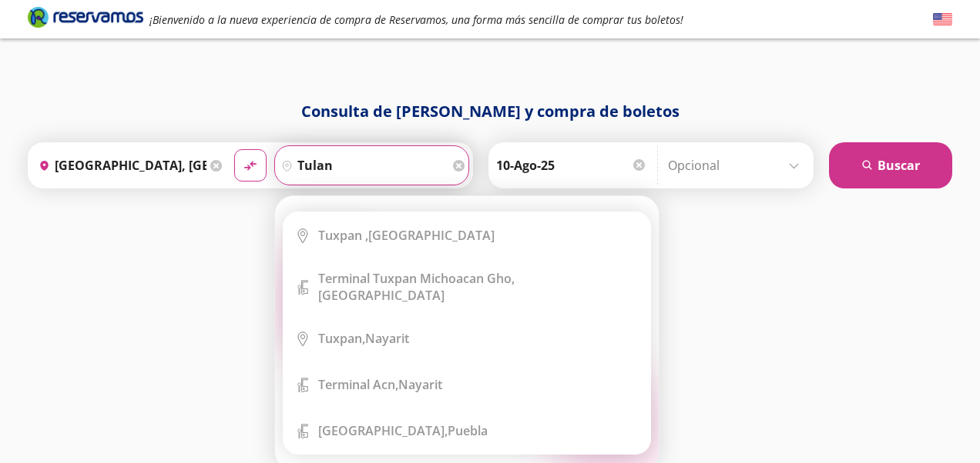 The width and height of the screenshot is (980, 463). Describe the element at coordinates (85, 17) in the screenshot. I see `i: Brand Logo` at that location.